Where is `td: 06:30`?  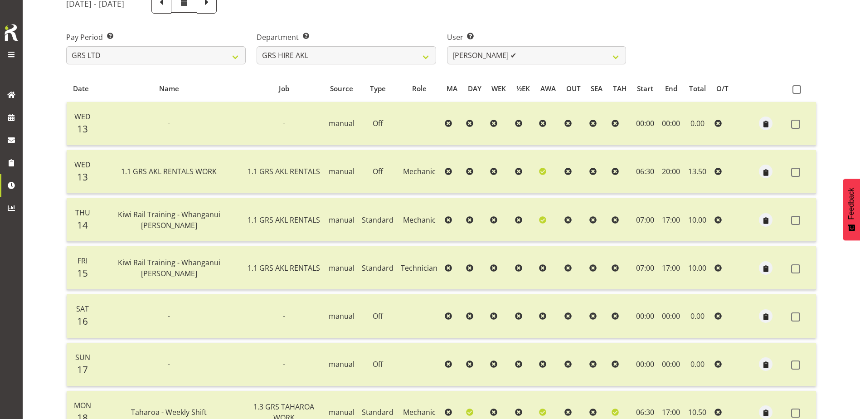 td: 06:30 is located at coordinates (645, 172).